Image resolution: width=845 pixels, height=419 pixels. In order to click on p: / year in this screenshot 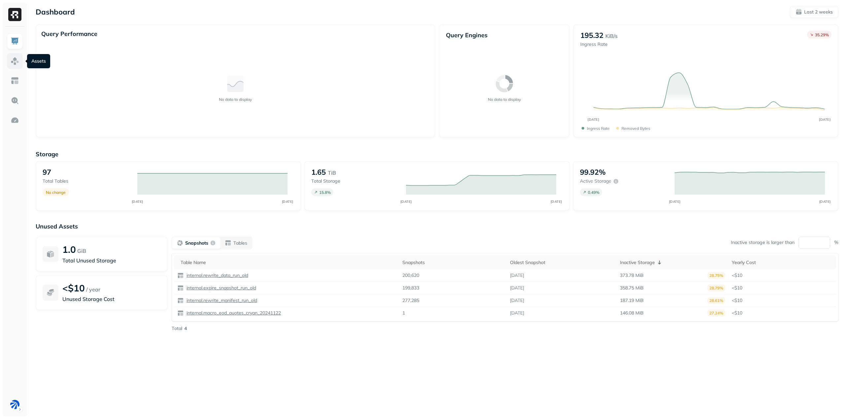, I will do `click(93, 290)`.